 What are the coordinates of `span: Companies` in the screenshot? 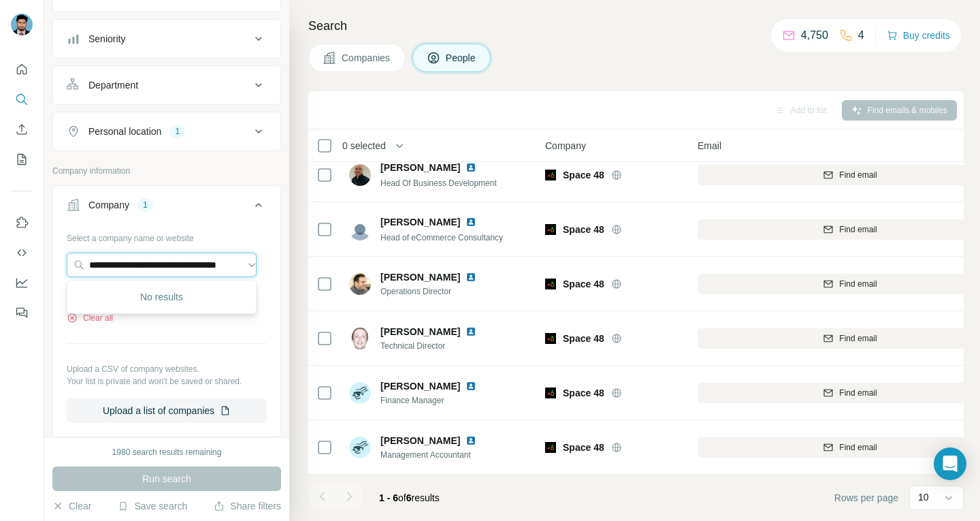 It's located at (366, 58).